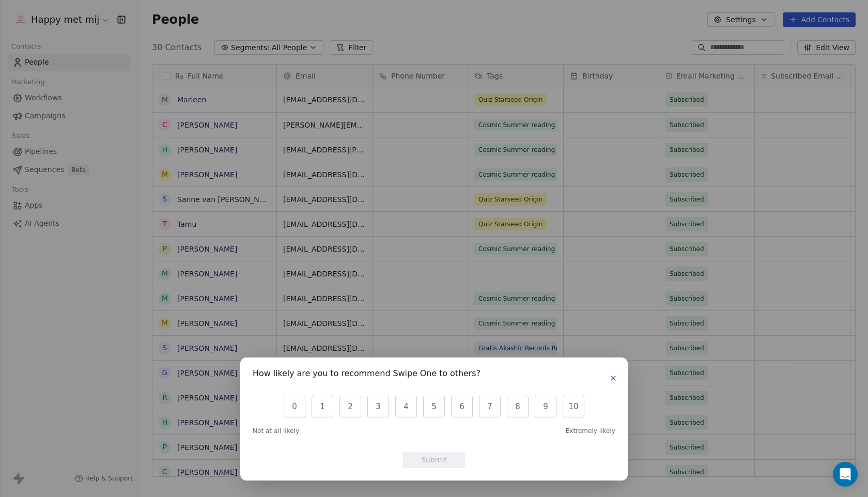 The height and width of the screenshot is (497, 868). What do you see at coordinates (545, 406) in the screenshot?
I see `button: 9` at bounding box center [545, 406].